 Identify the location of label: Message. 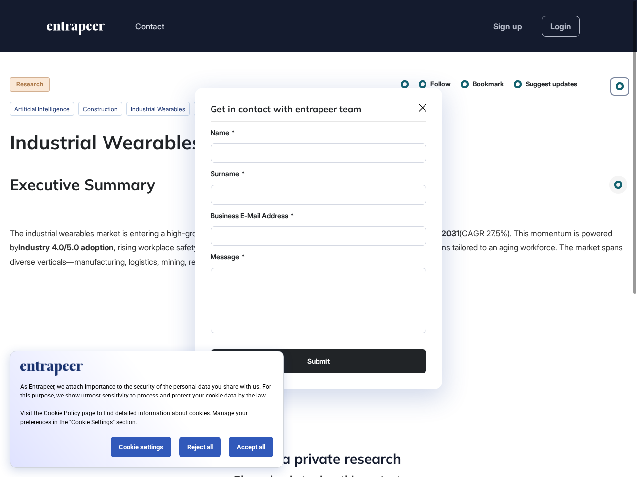
(225, 257).